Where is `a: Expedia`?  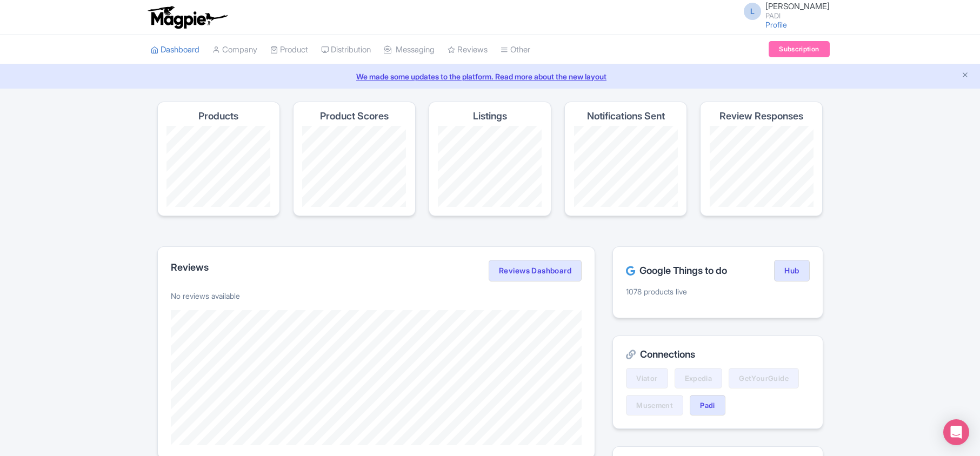
a: Expedia is located at coordinates (698, 378).